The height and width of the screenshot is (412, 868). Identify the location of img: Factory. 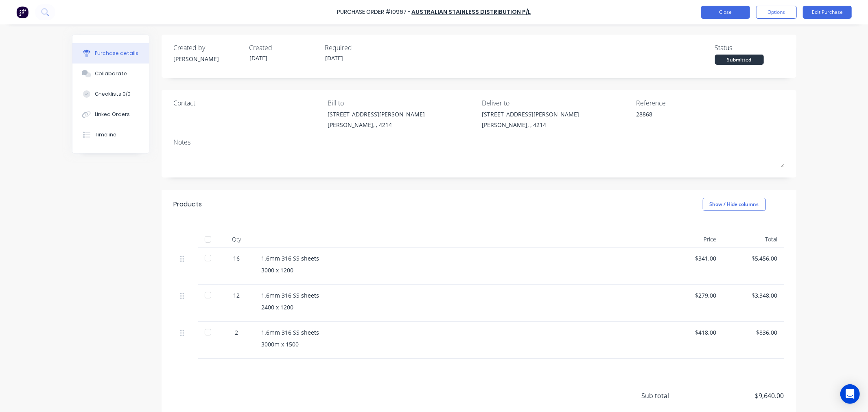
(22, 12).